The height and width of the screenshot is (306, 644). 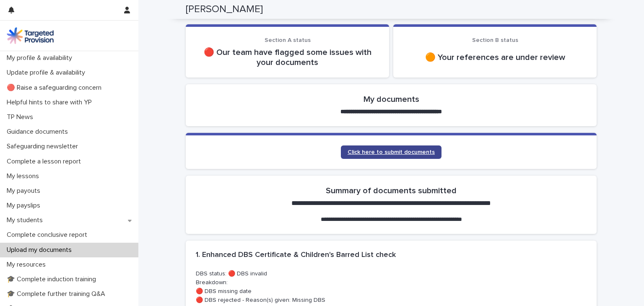 I want to click on p: Guidance documents, so click(x=39, y=131).